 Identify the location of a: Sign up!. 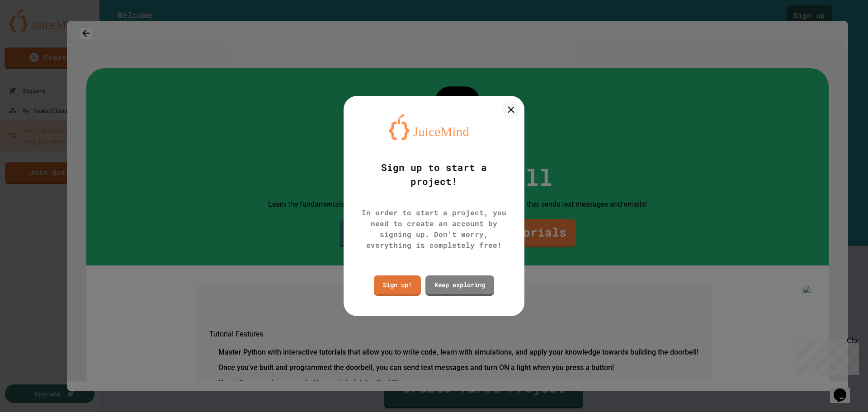
(397, 285).